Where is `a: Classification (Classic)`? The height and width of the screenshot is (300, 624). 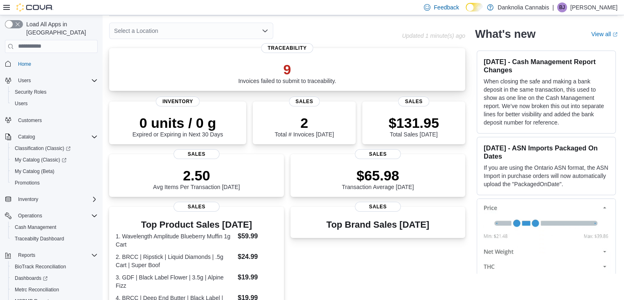 a: Classification (Classic) is located at coordinates (43, 148).